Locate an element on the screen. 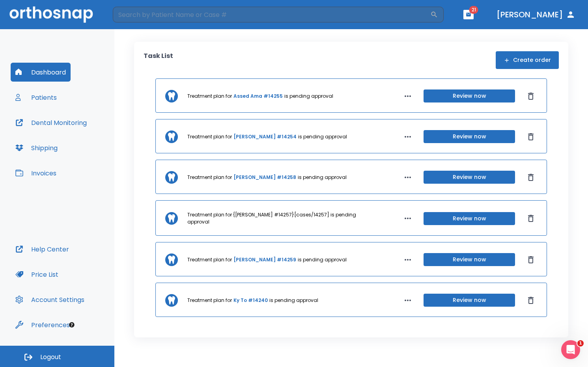 The height and width of the screenshot is (367, 588). button: Help Center is located at coordinates (42, 249).